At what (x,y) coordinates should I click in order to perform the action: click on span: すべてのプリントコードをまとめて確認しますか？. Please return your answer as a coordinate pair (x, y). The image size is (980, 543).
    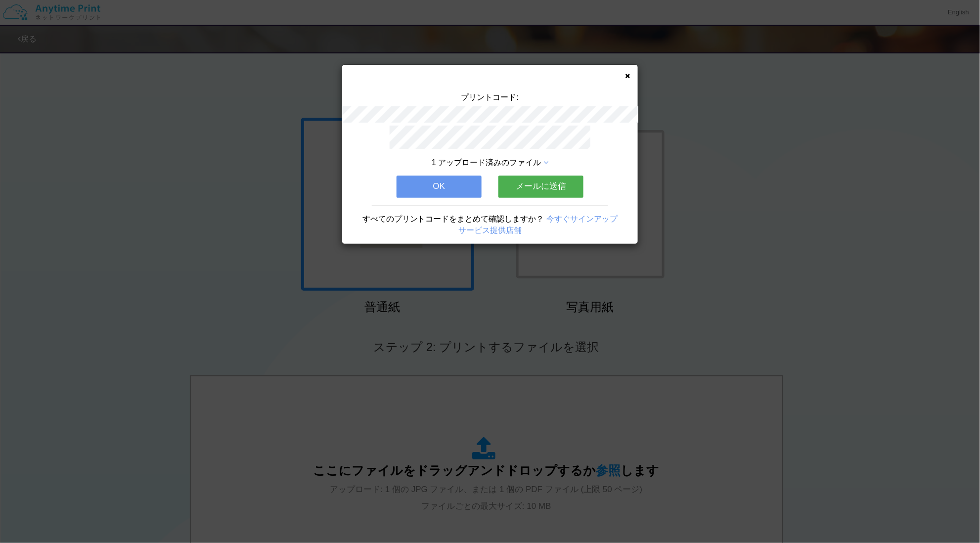
    Looking at the image, I should click on (453, 218).